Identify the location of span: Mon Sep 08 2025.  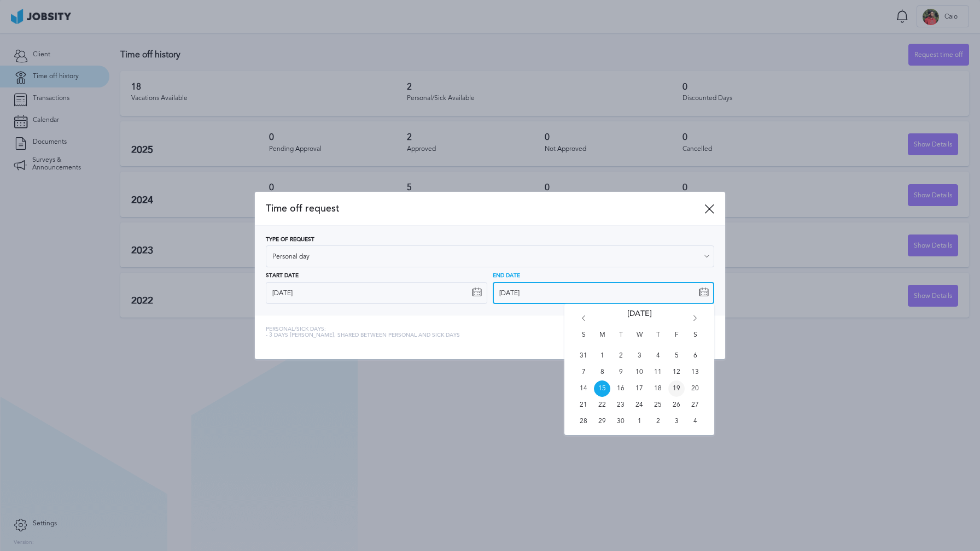
(602, 373).